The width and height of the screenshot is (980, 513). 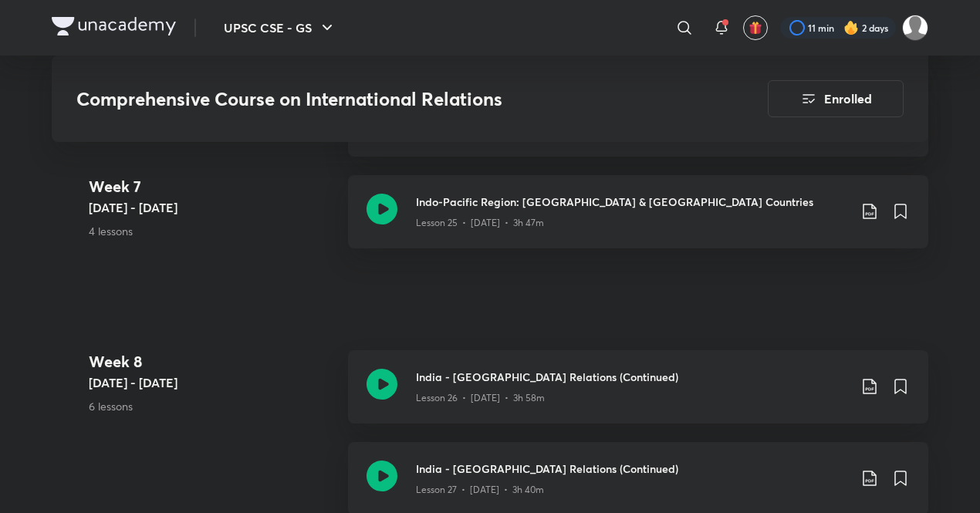 What do you see at coordinates (755, 27) in the screenshot?
I see `img: avatar` at bounding box center [755, 27].